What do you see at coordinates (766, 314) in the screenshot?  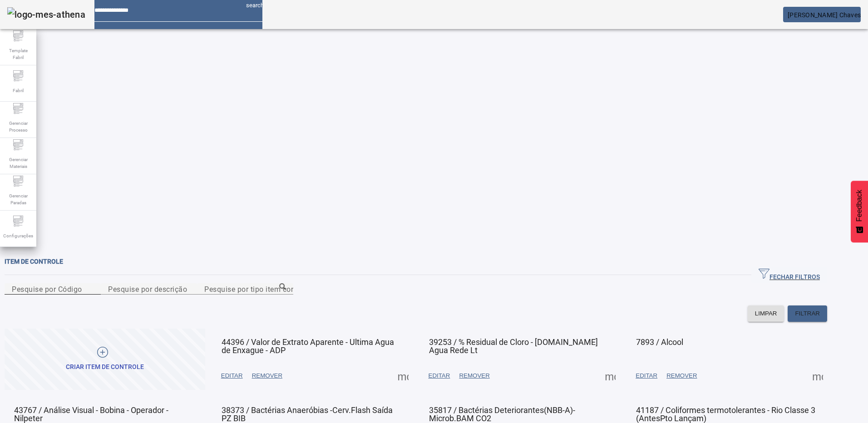 I see `span: LIMPAR` at bounding box center [766, 314].